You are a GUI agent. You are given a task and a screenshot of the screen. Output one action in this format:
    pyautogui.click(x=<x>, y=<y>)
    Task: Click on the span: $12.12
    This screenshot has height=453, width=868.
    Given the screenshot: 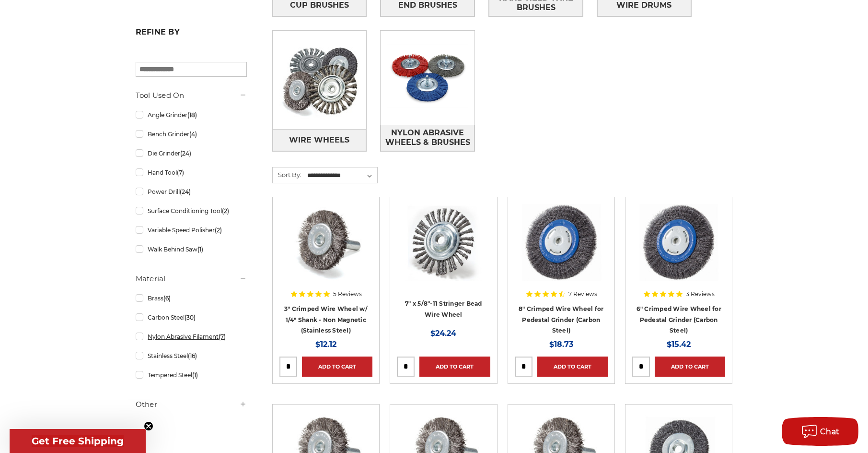 What is the action you would take?
    pyautogui.click(x=326, y=344)
    